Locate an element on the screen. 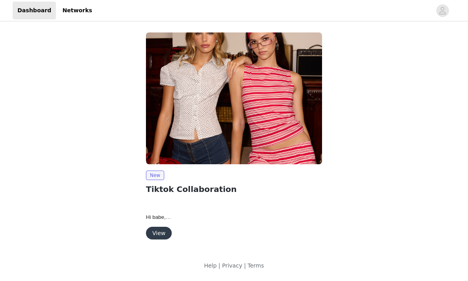 This screenshot has width=468, height=281. a: Help is located at coordinates (210, 266).